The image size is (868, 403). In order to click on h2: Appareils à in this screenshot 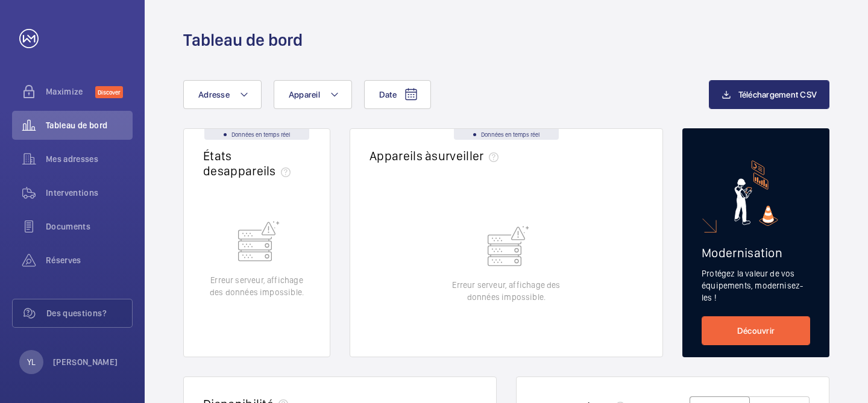, I will do `click(436, 156)`.